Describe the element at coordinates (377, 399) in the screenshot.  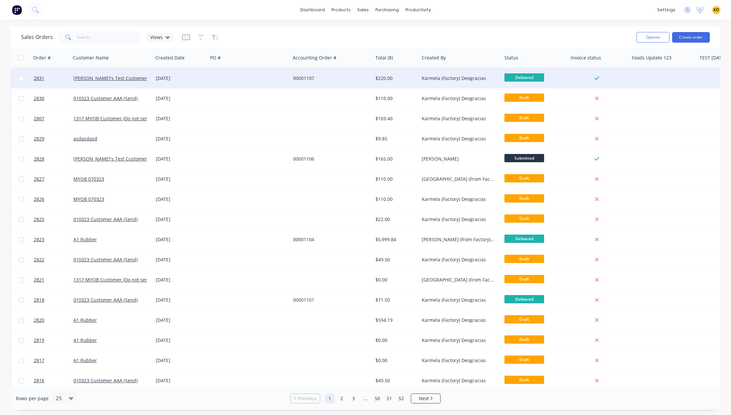
I see `a: Page 50` at that location.